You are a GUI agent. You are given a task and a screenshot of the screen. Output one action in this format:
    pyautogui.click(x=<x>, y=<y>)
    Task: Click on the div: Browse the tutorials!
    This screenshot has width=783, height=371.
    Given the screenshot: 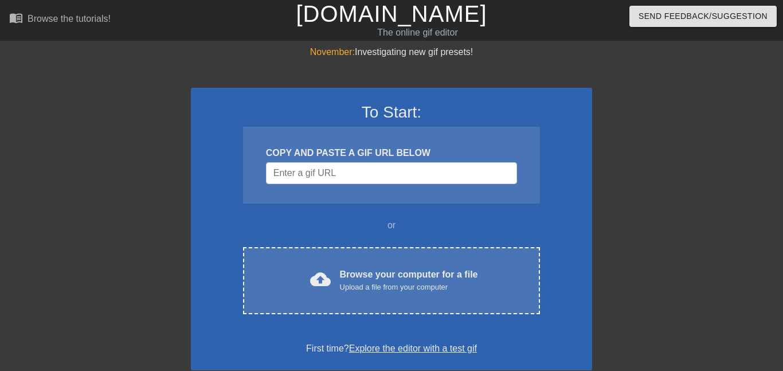 What is the action you would take?
    pyautogui.click(x=69, y=18)
    